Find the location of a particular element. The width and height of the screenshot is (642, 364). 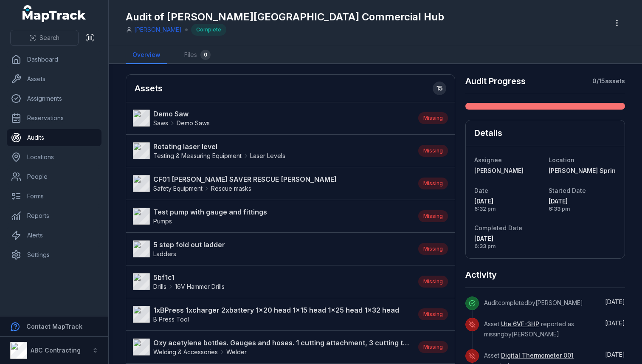

span: Date is located at coordinates (481, 190).